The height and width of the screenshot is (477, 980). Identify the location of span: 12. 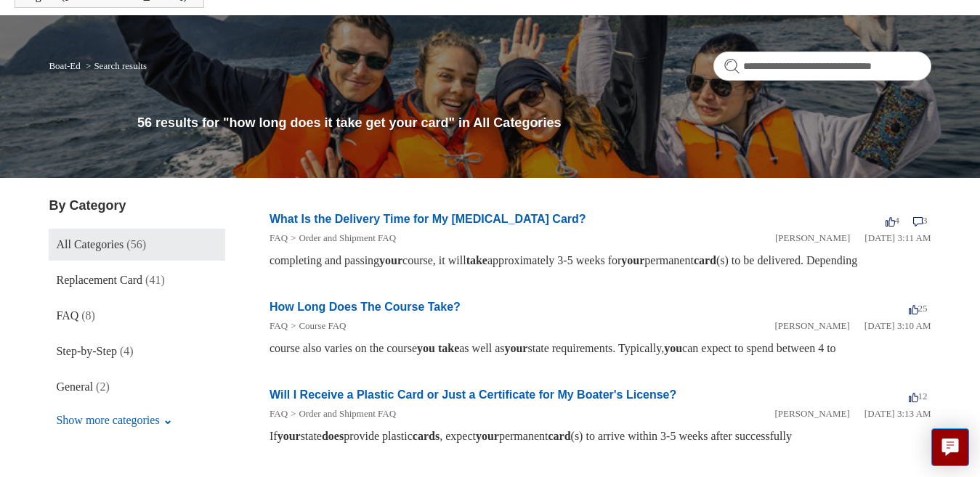
(918, 396).